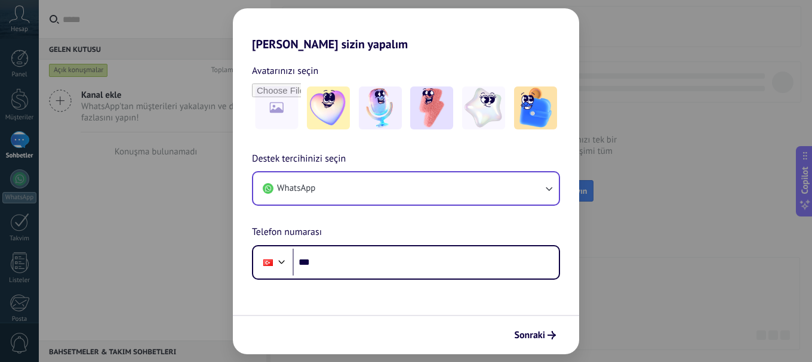 This screenshot has height=362, width=812. What do you see at coordinates (406, 189) in the screenshot?
I see `button: WhatsApp` at bounding box center [406, 189].